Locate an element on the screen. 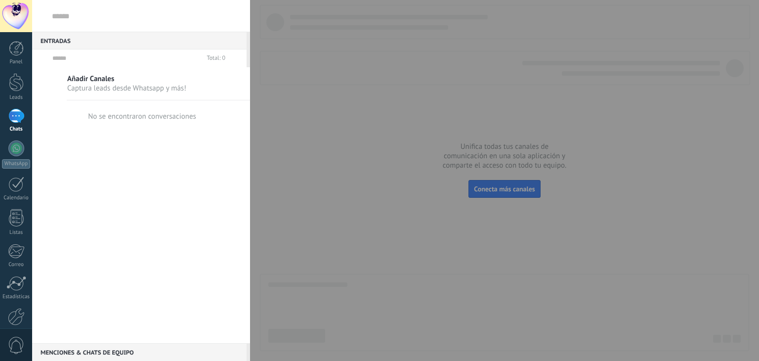 This screenshot has height=361, width=759. div: Estadísticas is located at coordinates (16, 297).